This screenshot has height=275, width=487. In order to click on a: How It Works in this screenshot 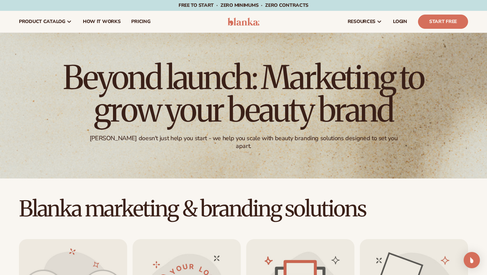, I will do `click(102, 22)`.